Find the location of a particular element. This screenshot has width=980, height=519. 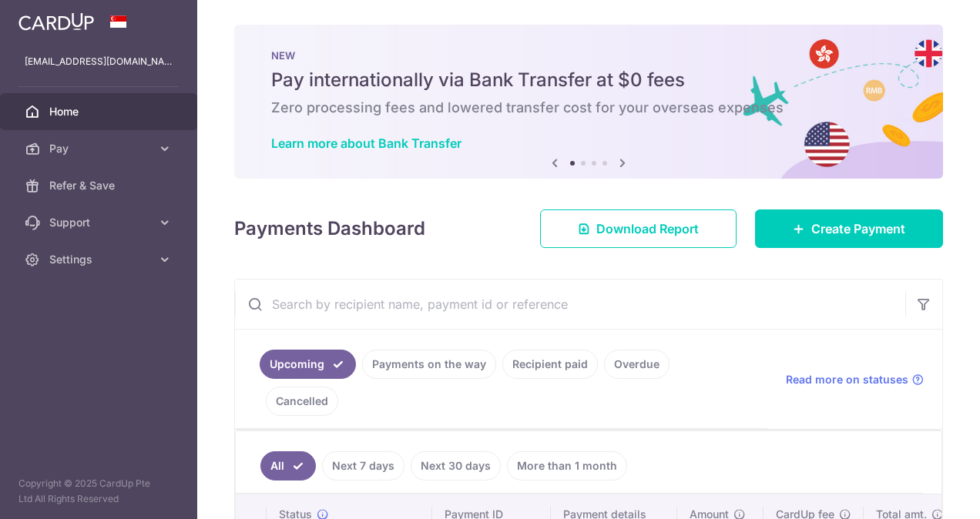

span: Support is located at coordinates (100, 222).